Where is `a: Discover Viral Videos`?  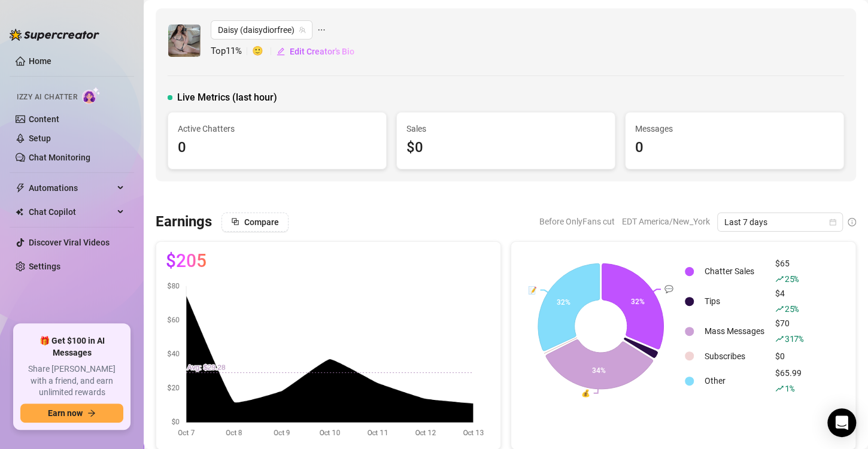 a: Discover Viral Videos is located at coordinates (69, 242).